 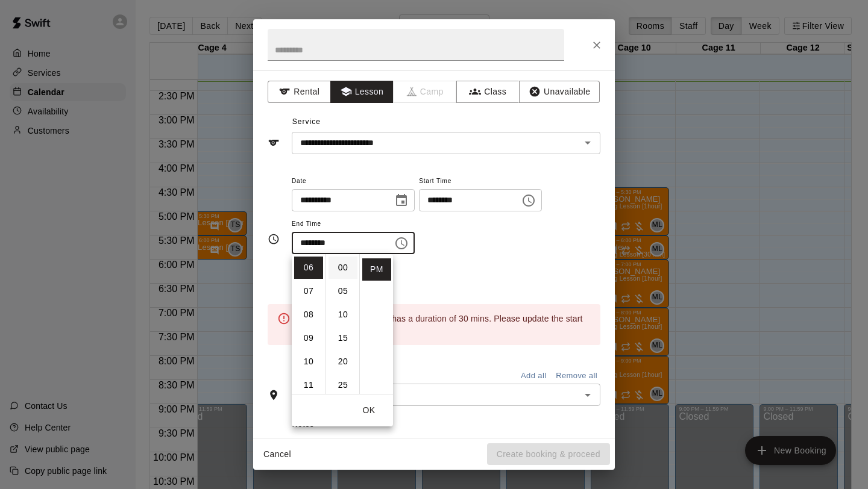 I want to click on button: Lesson, so click(x=361, y=92).